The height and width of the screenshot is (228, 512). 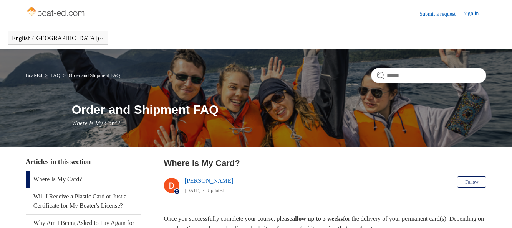 What do you see at coordinates (55, 75) in the screenshot?
I see `a: FAQ` at bounding box center [55, 75].